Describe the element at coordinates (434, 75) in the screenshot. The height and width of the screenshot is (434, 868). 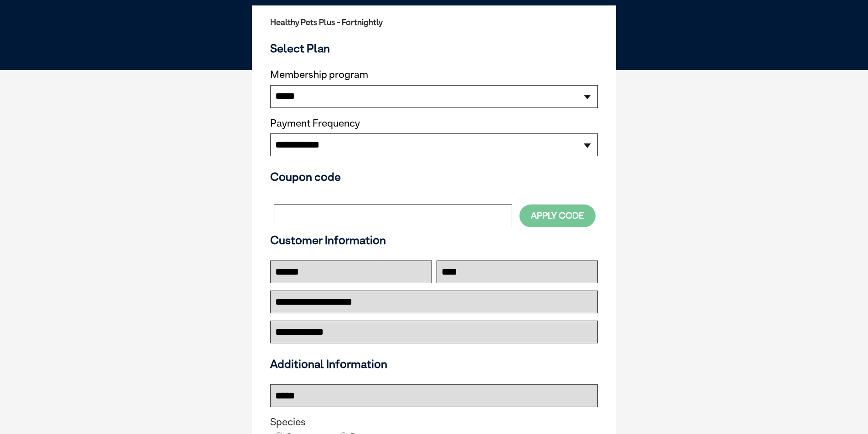
I see `label: Membership program` at that location.